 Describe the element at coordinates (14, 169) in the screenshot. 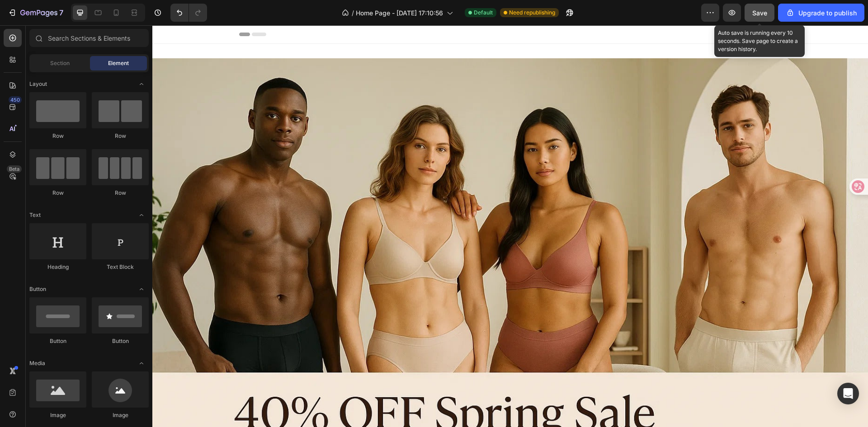

I see `div: Beta` at that location.